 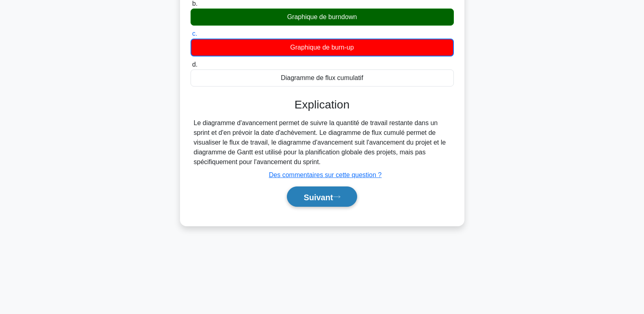 What do you see at coordinates (322, 17) in the screenshot?
I see `font: Graphique de burndown` at bounding box center [322, 17].